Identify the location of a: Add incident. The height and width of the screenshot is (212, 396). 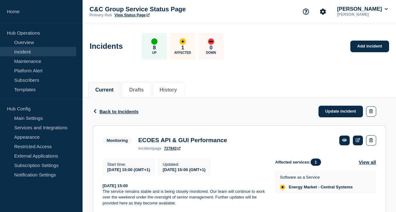
(370, 46).